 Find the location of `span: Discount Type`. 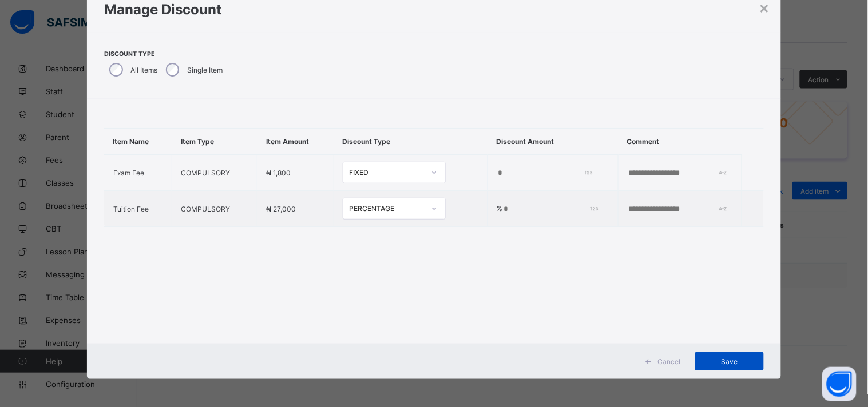

span: Discount Type is located at coordinates (164, 53).